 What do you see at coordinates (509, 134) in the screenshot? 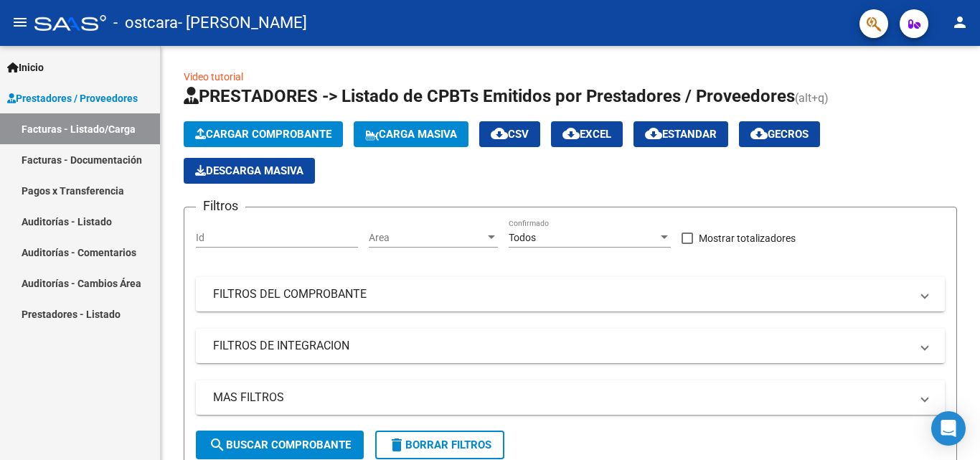
I see `span: CSV` at bounding box center [509, 134].